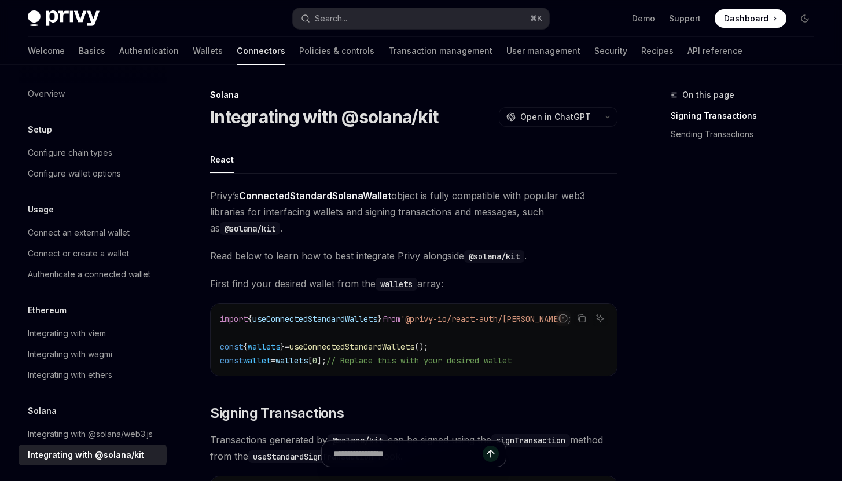 The height and width of the screenshot is (481, 842). I want to click on span: 0, so click(315, 361).